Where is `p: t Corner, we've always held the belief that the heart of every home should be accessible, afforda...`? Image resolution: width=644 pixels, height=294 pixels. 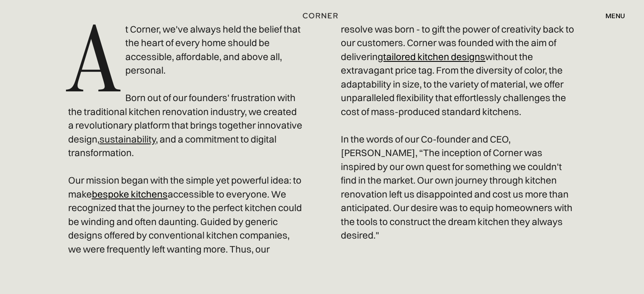 p: t Corner, we've always held the belief that the heart of every home should be accessible, afforda... is located at coordinates (322, 139).